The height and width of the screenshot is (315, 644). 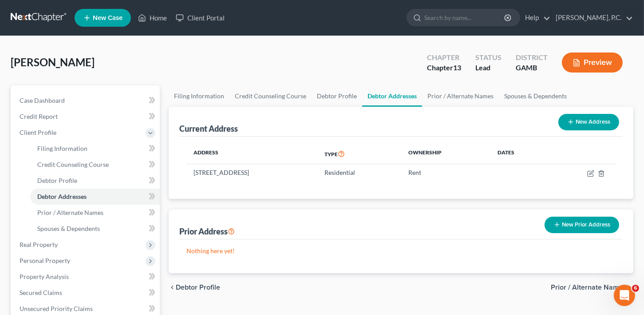 What do you see at coordinates (635, 288) in the screenshot?
I see `span: 6` at bounding box center [635, 288].